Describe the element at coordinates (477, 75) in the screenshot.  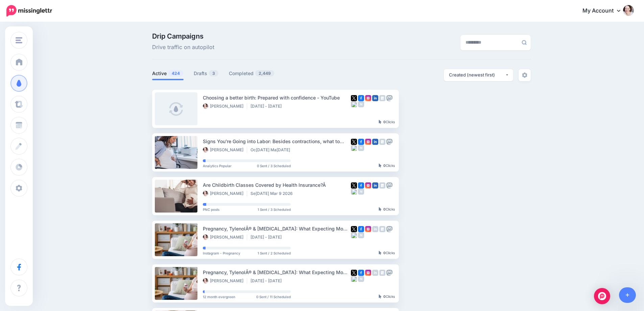
I see `div: Created (newest first)` at that location.